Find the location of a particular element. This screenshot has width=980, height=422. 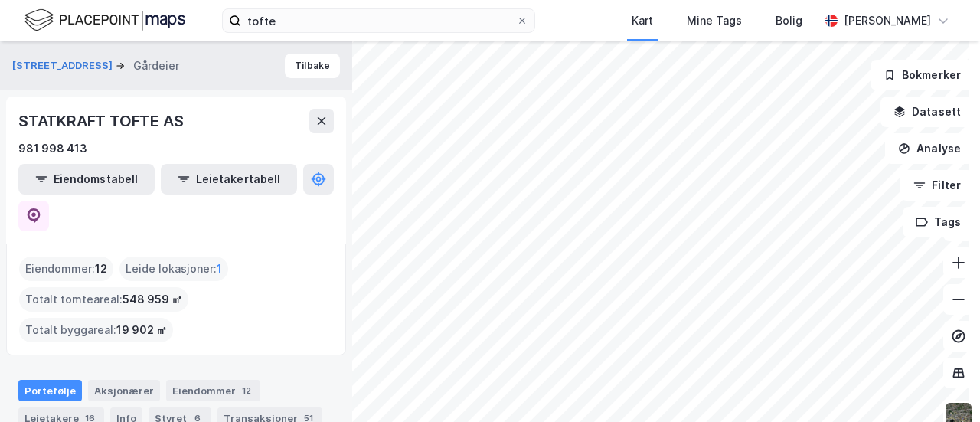

button: Tags is located at coordinates (938, 222).